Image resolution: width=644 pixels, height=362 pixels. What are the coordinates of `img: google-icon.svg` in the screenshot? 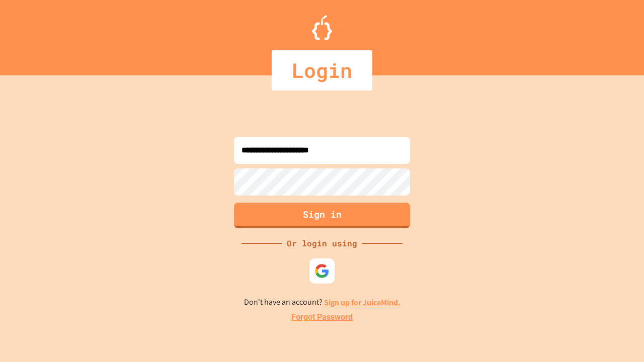 It's located at (322, 271).